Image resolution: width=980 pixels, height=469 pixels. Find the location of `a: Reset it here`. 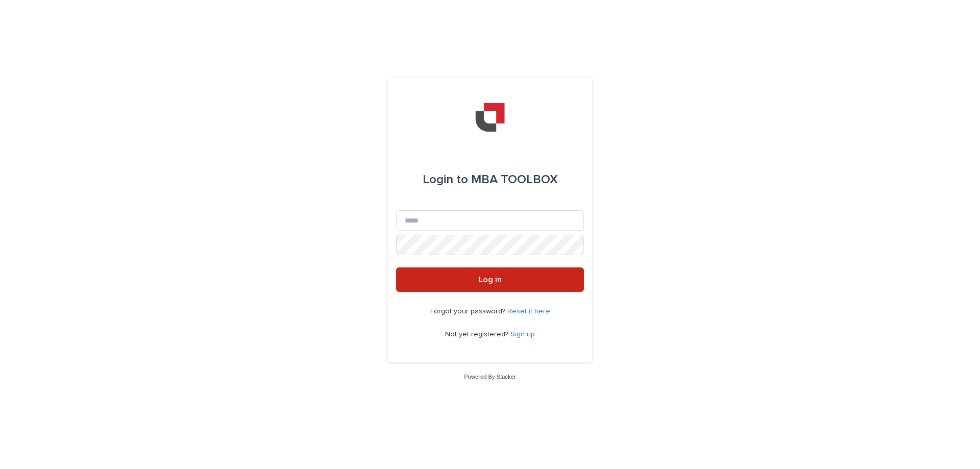

a: Reset it here is located at coordinates (529, 311).